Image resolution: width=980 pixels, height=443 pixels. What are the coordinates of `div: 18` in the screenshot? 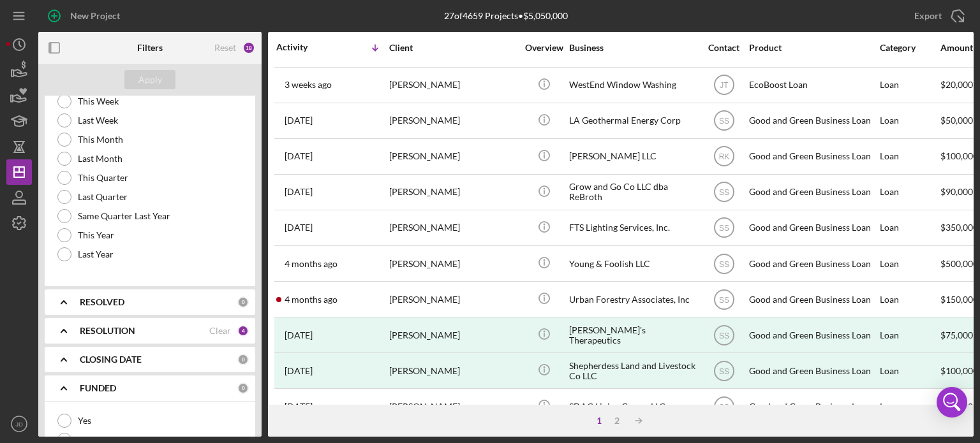 It's located at (249, 48).